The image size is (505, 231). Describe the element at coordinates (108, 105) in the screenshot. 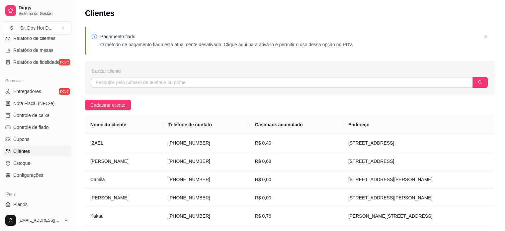

I see `button: Cadastrar cliente` at that location.